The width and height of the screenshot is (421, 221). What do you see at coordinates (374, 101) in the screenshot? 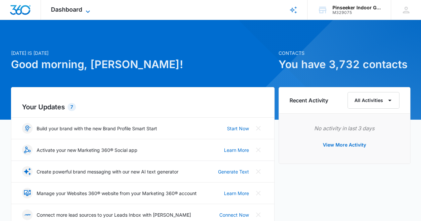
I see `button: All Activities` at bounding box center [374, 101].